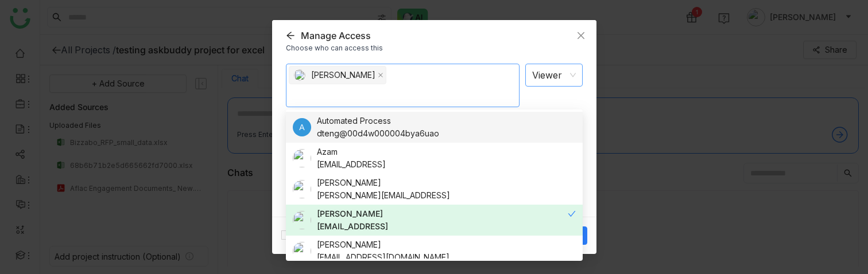 The width and height of the screenshot is (868, 274). What do you see at coordinates (581, 36) in the screenshot?
I see `button: Close` at bounding box center [581, 36].